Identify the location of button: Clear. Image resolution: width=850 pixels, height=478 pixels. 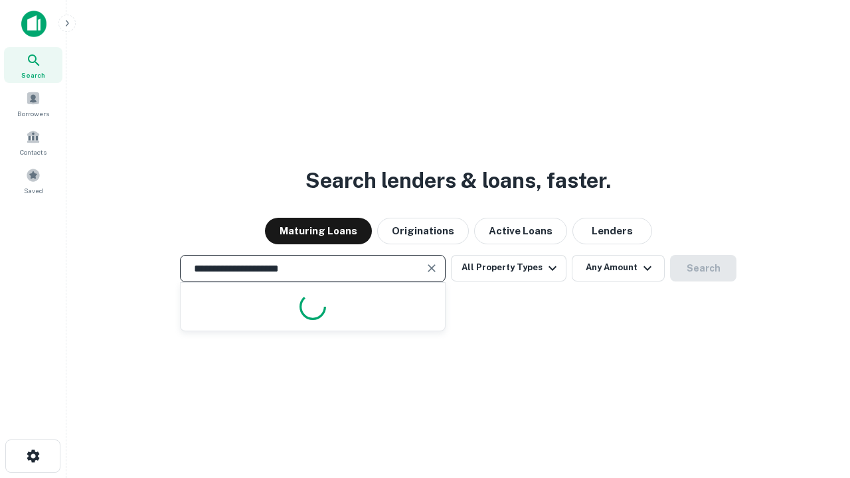
(432, 268).